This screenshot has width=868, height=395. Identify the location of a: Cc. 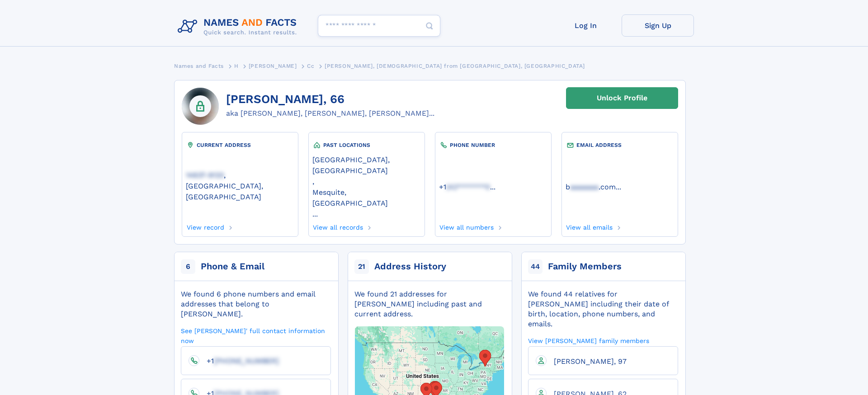
(311, 65).